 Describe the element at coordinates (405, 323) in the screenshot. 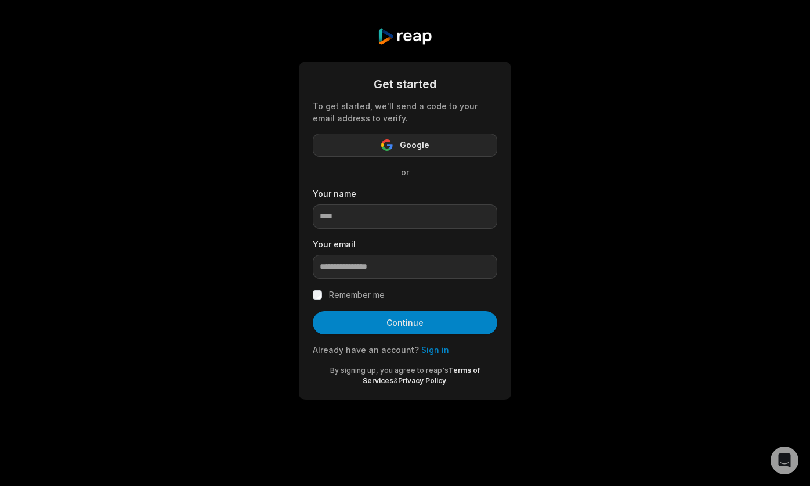

I see `button: Continue` at that location.